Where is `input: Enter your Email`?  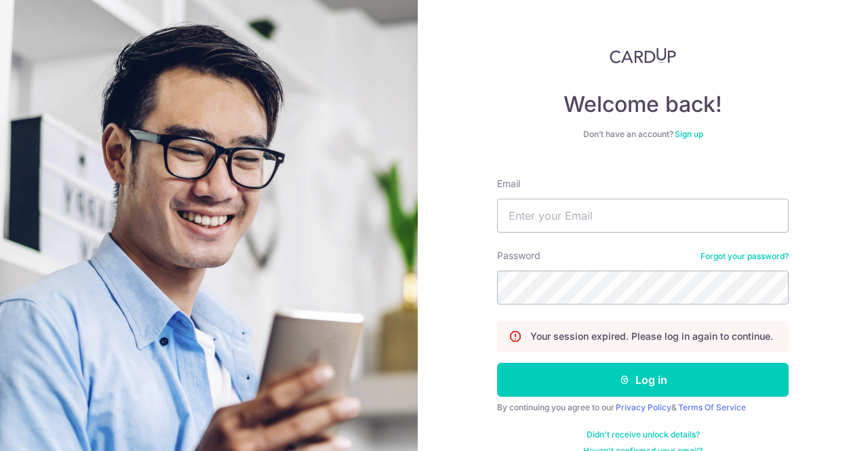
input: Enter your Email is located at coordinates (643, 216).